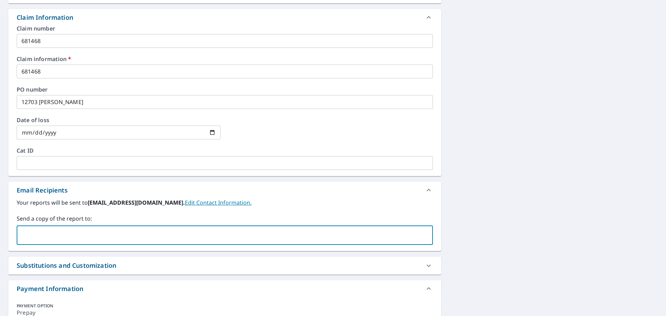  I want to click on label: PO number, so click(225, 90).